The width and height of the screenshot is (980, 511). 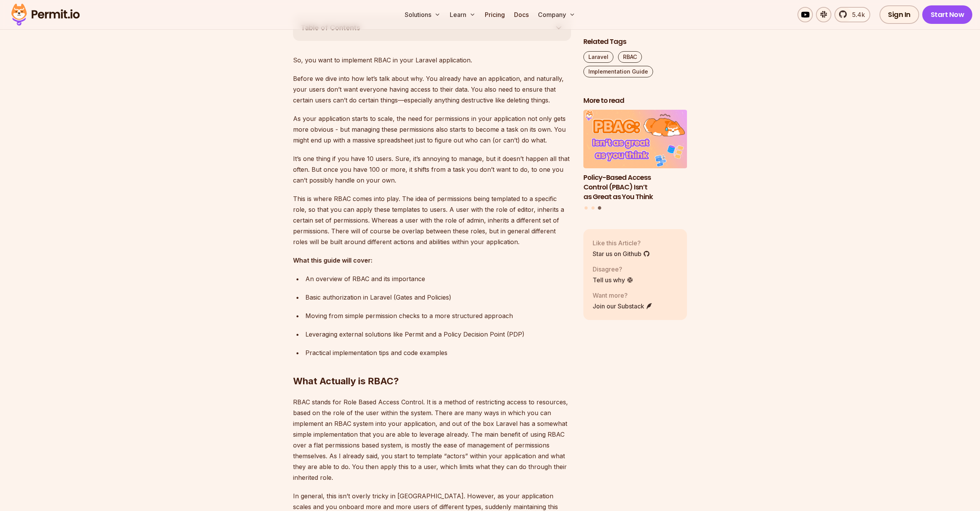 I want to click on button: Company, so click(x=556, y=14).